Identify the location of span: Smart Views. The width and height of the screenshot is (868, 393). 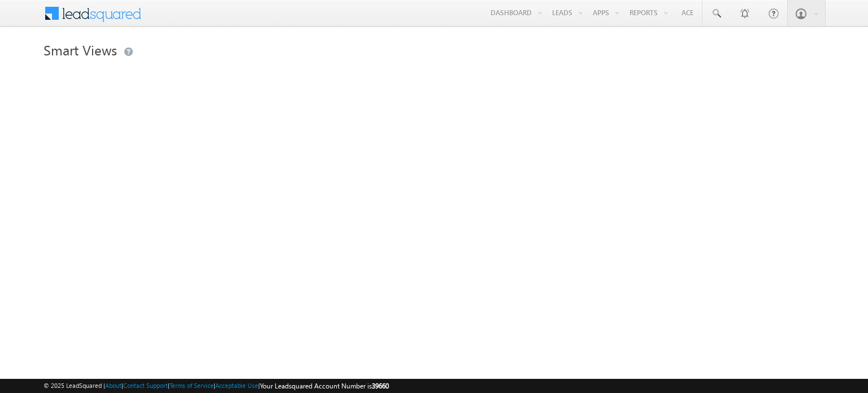
(80, 50).